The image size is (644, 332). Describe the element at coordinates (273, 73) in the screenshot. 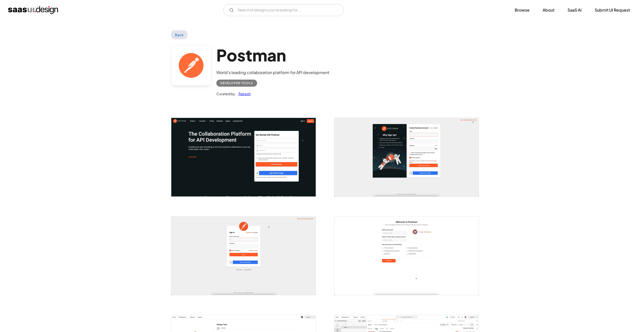

I see `div: World's leading collaboration platform for API development` at that location.